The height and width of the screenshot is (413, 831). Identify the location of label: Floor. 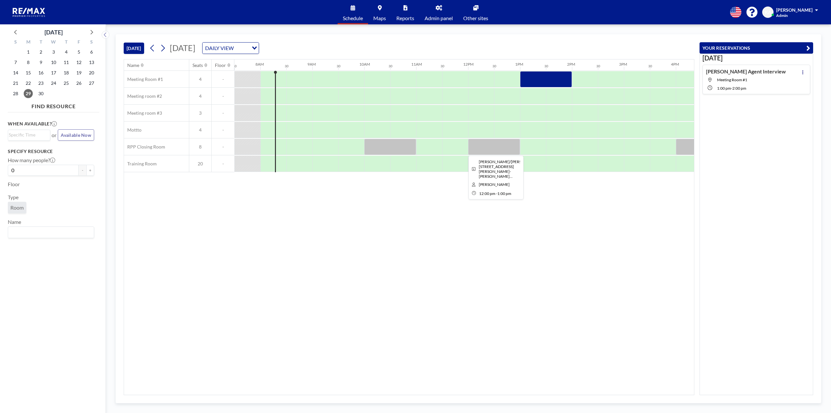
(14, 184).